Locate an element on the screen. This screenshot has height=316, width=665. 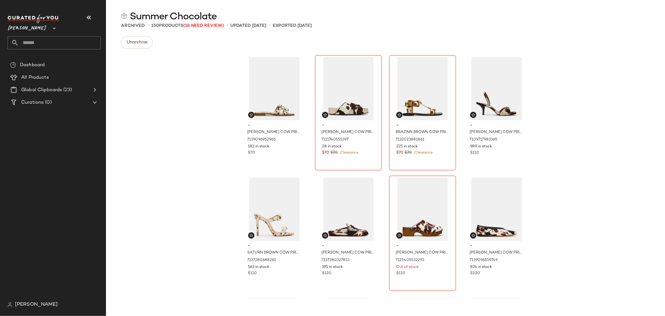
span: Out of stock is located at coordinates (408, 267).